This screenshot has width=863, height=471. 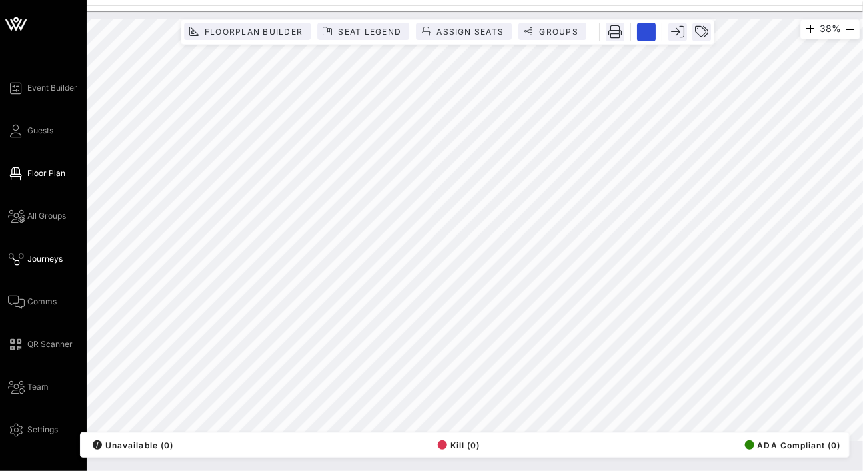 What do you see at coordinates (363, 31) in the screenshot?
I see `button: Seat Legend` at bounding box center [363, 31].